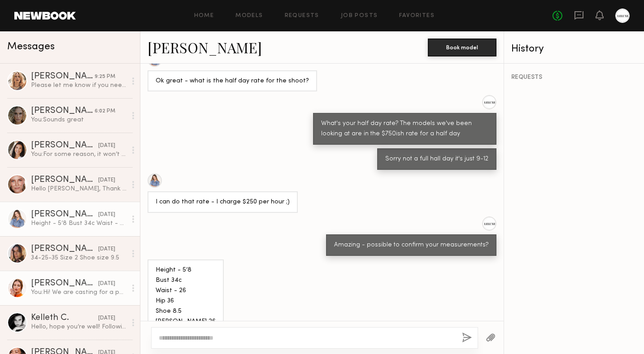 This screenshot has width=644, height=354. What do you see at coordinates (204, 16) in the screenshot?
I see `a: Home` at bounding box center [204, 16].